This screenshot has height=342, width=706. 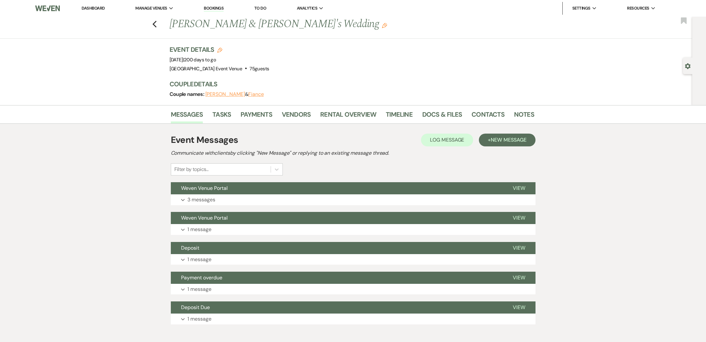 What do you see at coordinates (222, 116) in the screenshot?
I see `a: Tasks` at bounding box center [222, 116].